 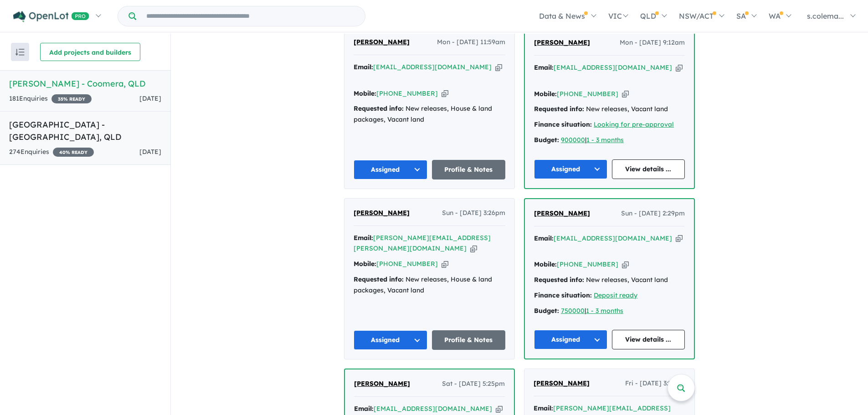 What do you see at coordinates (51, 16) in the screenshot?
I see `img: Openlot PRO Logo White` at bounding box center [51, 16].